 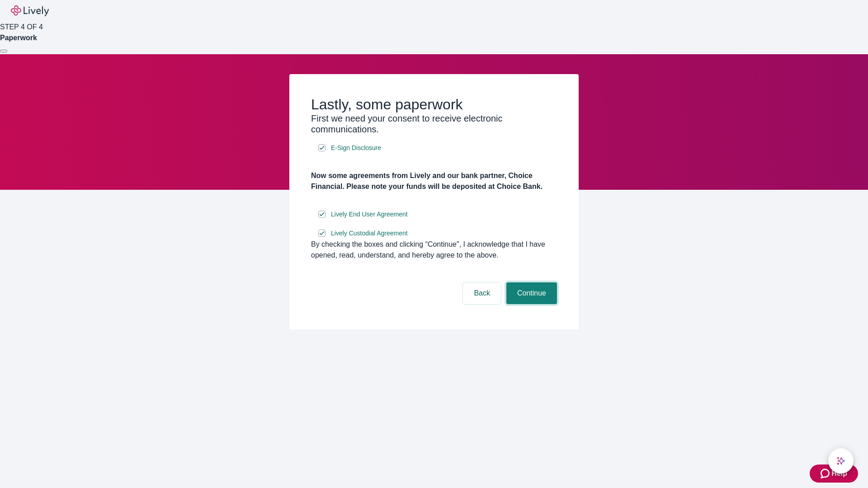 I want to click on svg: Lively AI Assistant, so click(x=842, y=461).